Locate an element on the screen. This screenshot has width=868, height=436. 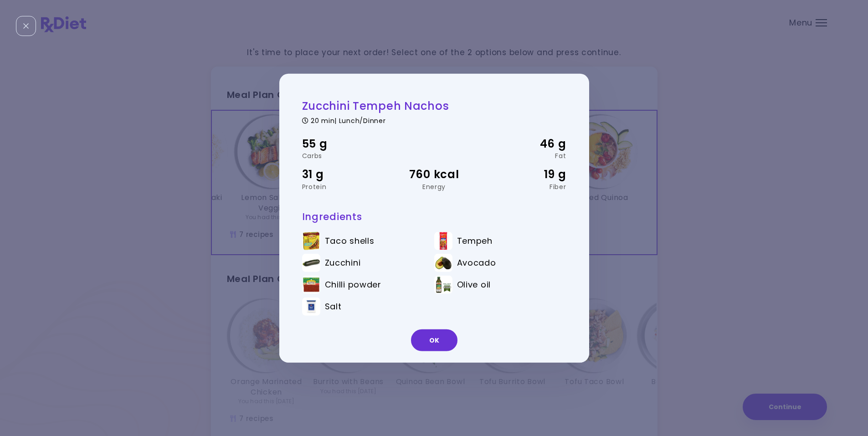
span: Chilli powder is located at coordinates (353, 285).